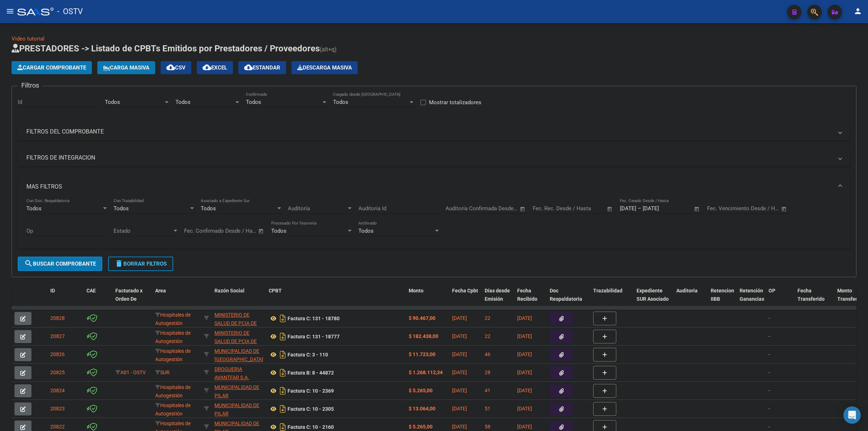 This screenshot has height=431, width=868. What do you see at coordinates (126, 67) in the screenshot?
I see `button: Carga Masiva` at bounding box center [126, 67].